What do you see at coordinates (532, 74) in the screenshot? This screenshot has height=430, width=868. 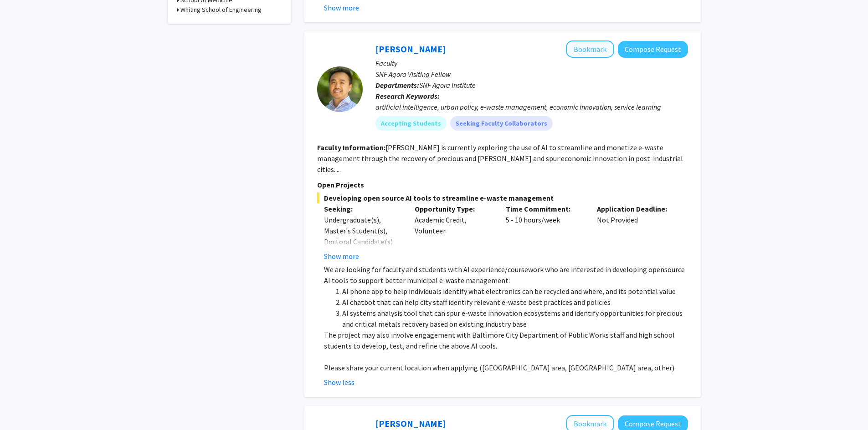 I see `p: SNF Agora Visiting Fellow` at bounding box center [532, 74].